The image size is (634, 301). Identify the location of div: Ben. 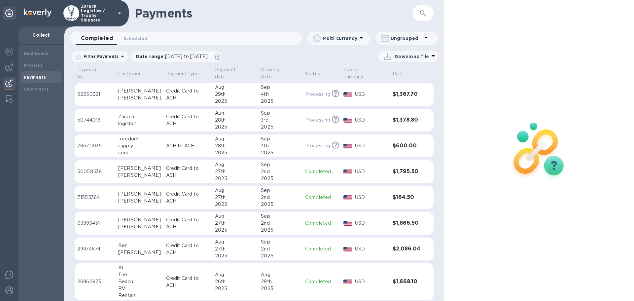
(139, 245).